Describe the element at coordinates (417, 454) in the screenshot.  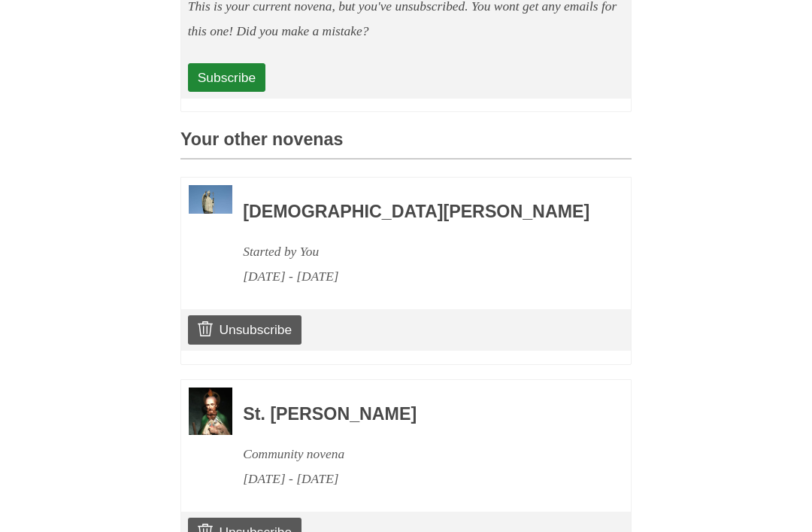
I see `div: Community novena` at that location.